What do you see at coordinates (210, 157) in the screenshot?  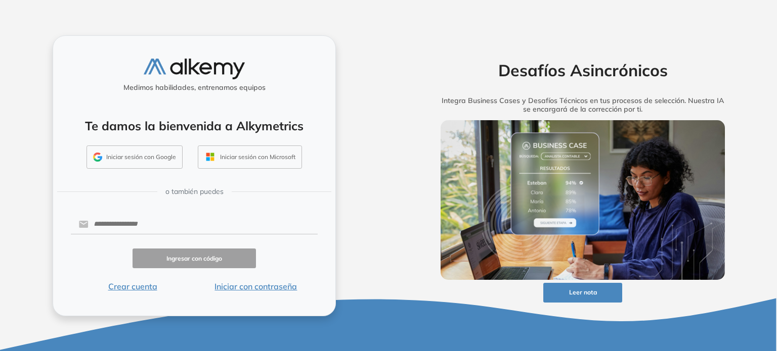 I see `img: OUTLOOK_ICON` at bounding box center [210, 157].